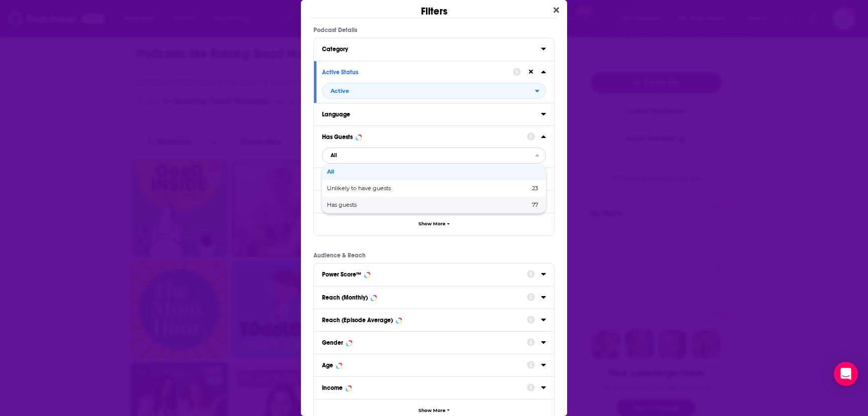  Describe the element at coordinates (327, 365) in the screenshot. I see `div: Age` at that location.